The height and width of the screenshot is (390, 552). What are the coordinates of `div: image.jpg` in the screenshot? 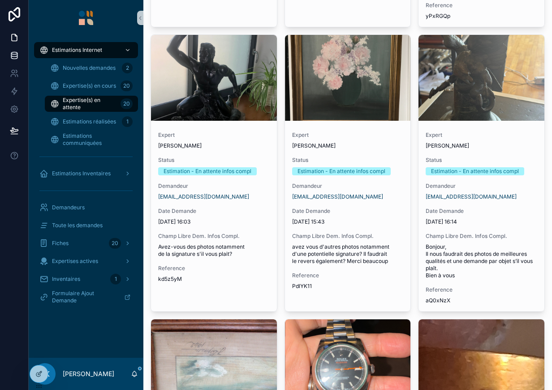 It's located at (347, 78).